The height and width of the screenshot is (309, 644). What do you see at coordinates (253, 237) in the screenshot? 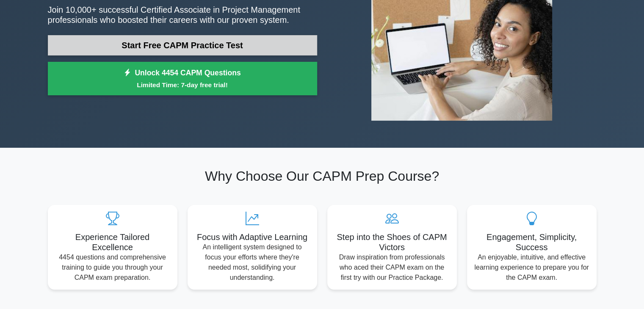
I see `h5: Focus with Adaptive Learning` at bounding box center [253, 237].